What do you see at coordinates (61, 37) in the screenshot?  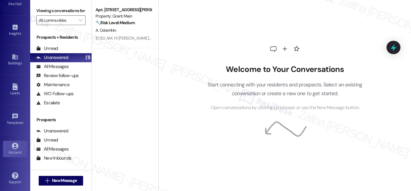 I see `div: Prospects + Residents` at bounding box center [61, 37].